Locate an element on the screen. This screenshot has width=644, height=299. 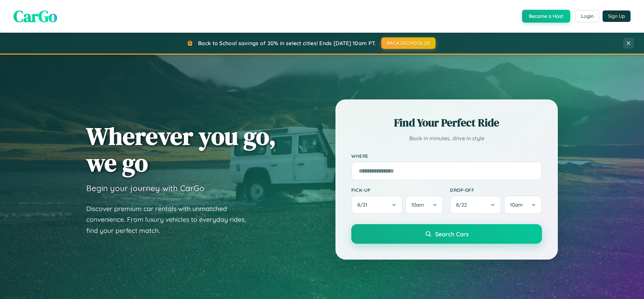
span: 8 / 22 is located at coordinates (463, 204).